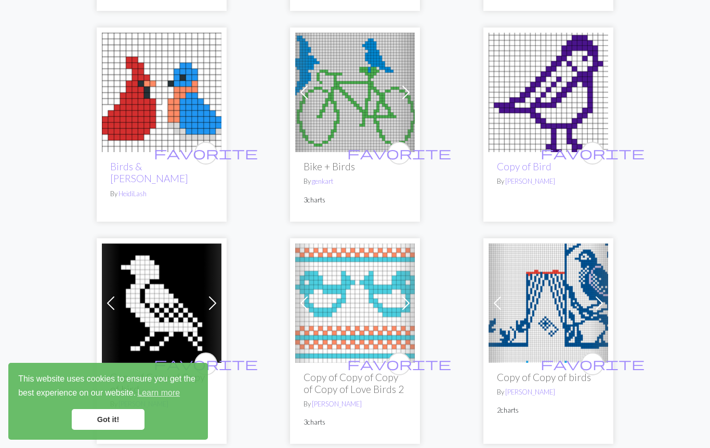  What do you see at coordinates (162, 302) in the screenshot?
I see `a: bird 18` at bounding box center [162, 302].